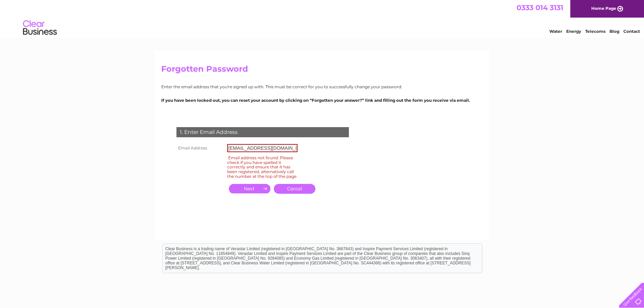 The height and width of the screenshot is (308, 644). Describe the element at coordinates (322, 71) in the screenshot. I see `h2: Forgotten Password` at that location.